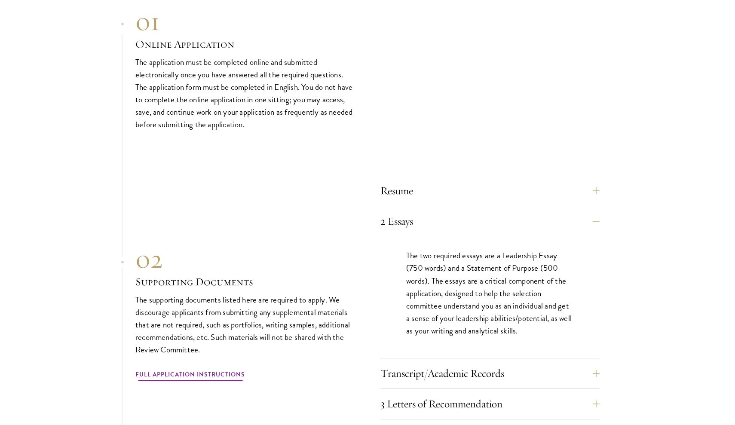 The image size is (735, 425). Describe the element at coordinates (245, 93) in the screenshot. I see `p: The application must be completed online and submitted electronically once you have answered all ...` at that location.